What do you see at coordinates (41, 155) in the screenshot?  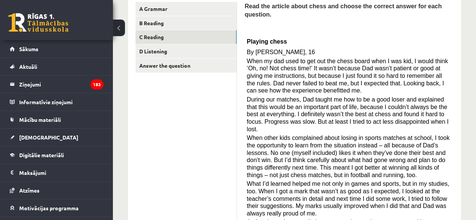 I see `span: Digitālie materiāli` at bounding box center [41, 155].